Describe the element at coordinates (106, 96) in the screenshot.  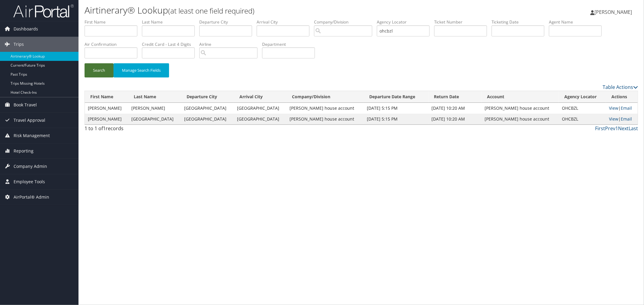
I see `th: First Name: activate to sort column ascending` at that location.